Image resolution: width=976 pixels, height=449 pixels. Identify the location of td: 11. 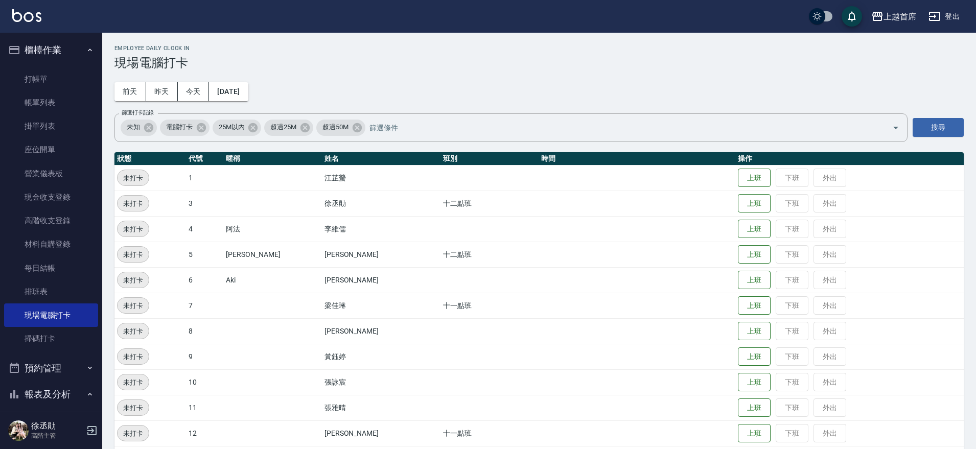
(204, 408).